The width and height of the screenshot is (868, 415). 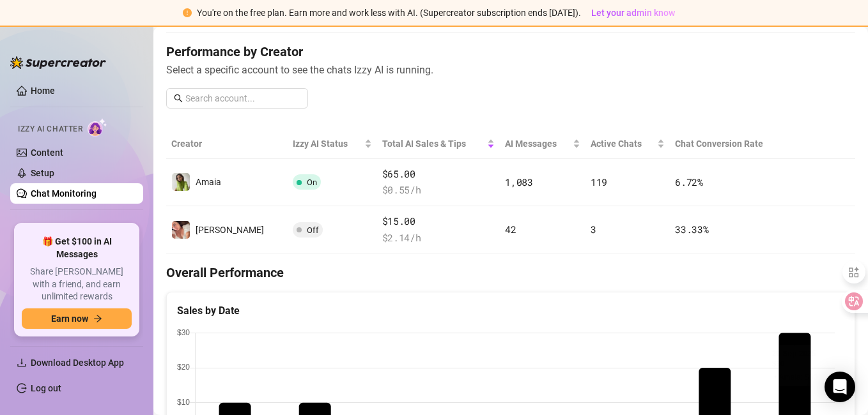 I want to click on span: Off, so click(x=312, y=230).